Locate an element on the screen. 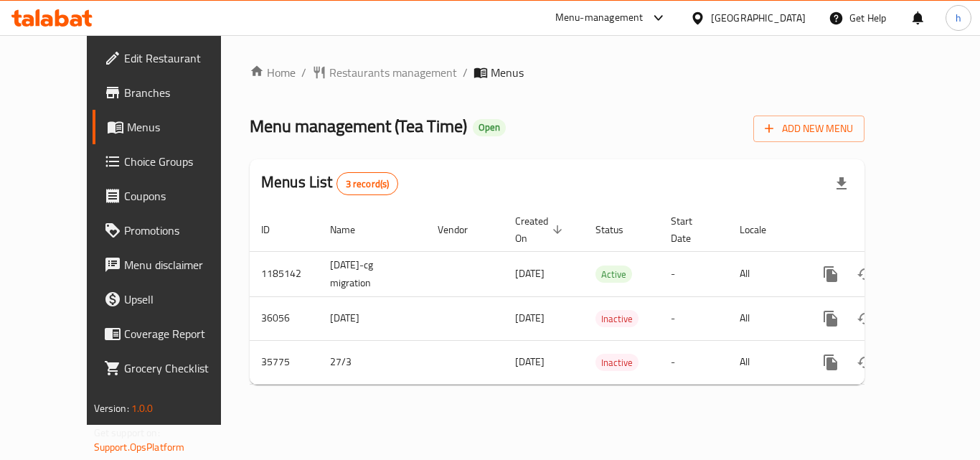  span: Status is located at coordinates (618, 229).